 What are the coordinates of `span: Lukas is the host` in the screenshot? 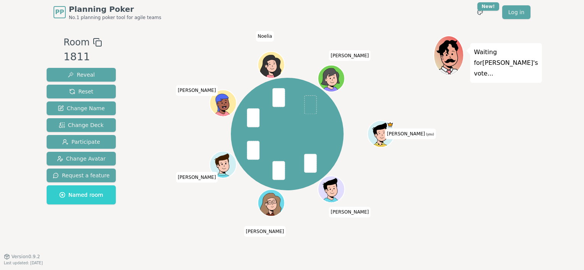 It's located at (390, 125).